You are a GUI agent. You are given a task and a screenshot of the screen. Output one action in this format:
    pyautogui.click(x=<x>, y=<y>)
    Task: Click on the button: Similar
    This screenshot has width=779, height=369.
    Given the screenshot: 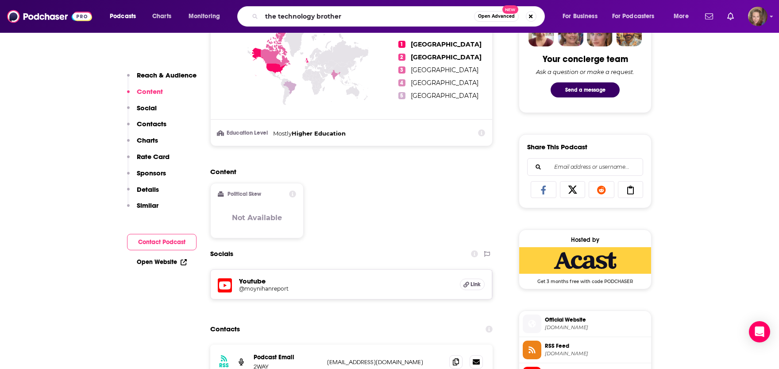 What is the action you would take?
    pyautogui.click(x=142, y=209)
    